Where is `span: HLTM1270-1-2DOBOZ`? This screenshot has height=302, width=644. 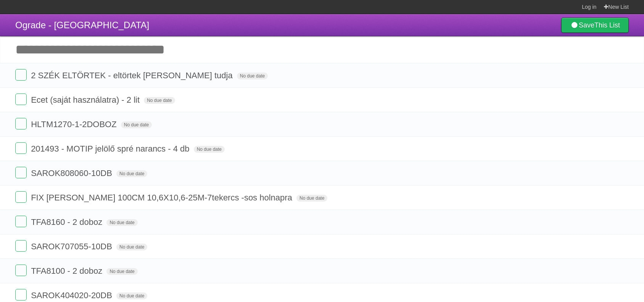
span: HLTM1270-1-2DOBOZ is located at coordinates (75, 124).